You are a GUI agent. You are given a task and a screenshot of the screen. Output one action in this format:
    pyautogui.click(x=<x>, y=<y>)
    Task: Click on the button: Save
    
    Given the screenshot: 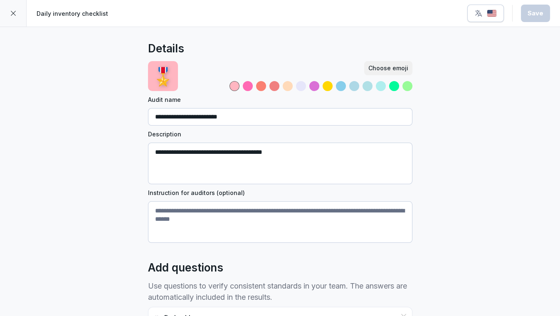 What is the action you would take?
    pyautogui.click(x=535, y=13)
    